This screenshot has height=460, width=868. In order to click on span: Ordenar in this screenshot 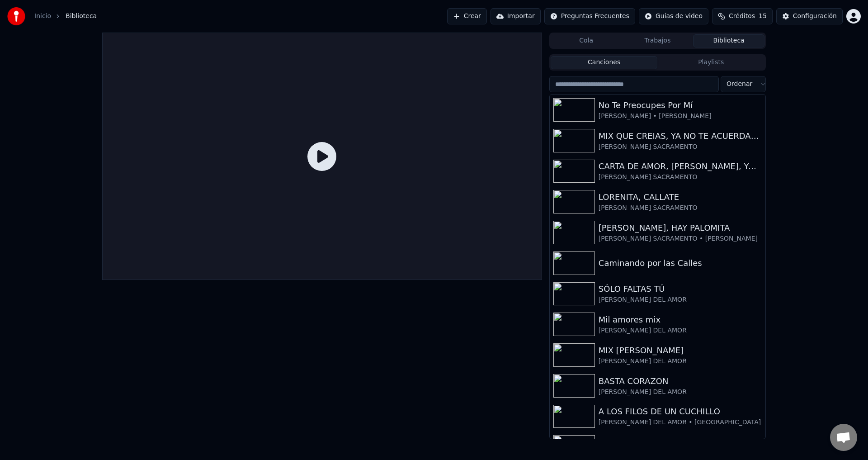, I will do `click(739, 84)`.